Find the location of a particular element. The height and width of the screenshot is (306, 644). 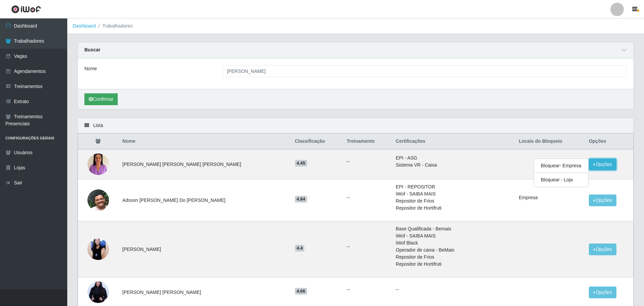

li: EPI - ASG is located at coordinates (453, 158).